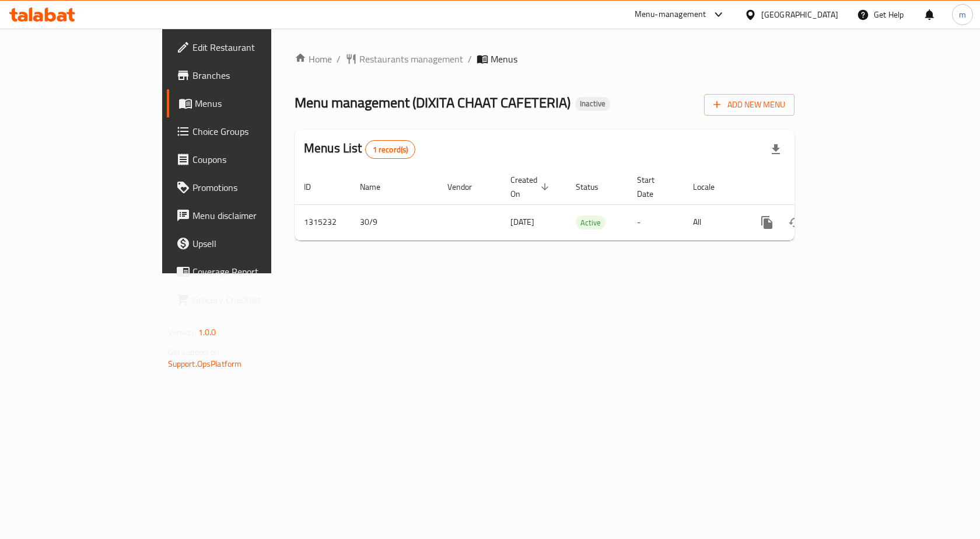 This screenshot has height=539, width=980. I want to click on span: m, so click(962, 15).